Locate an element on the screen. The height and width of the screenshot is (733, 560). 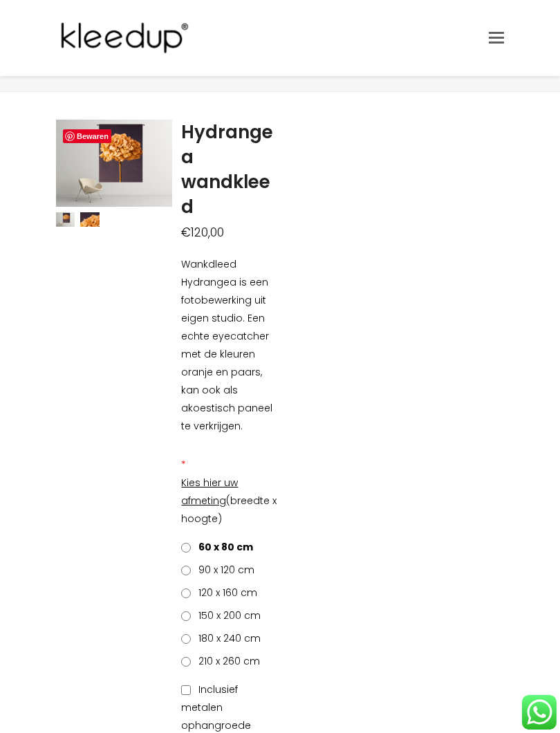
input: 60 x 80 cm is located at coordinates (186, 547).